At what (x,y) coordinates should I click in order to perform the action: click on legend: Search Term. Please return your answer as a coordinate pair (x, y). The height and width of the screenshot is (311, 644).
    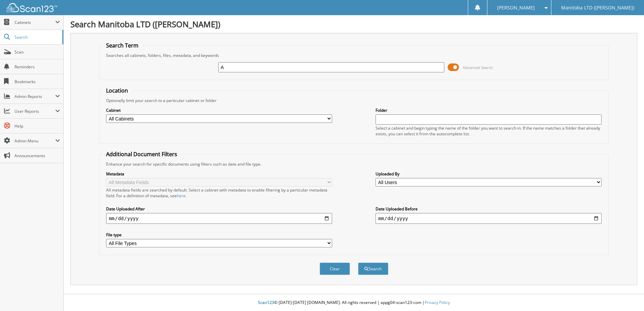
    Looking at the image, I should click on (122, 46).